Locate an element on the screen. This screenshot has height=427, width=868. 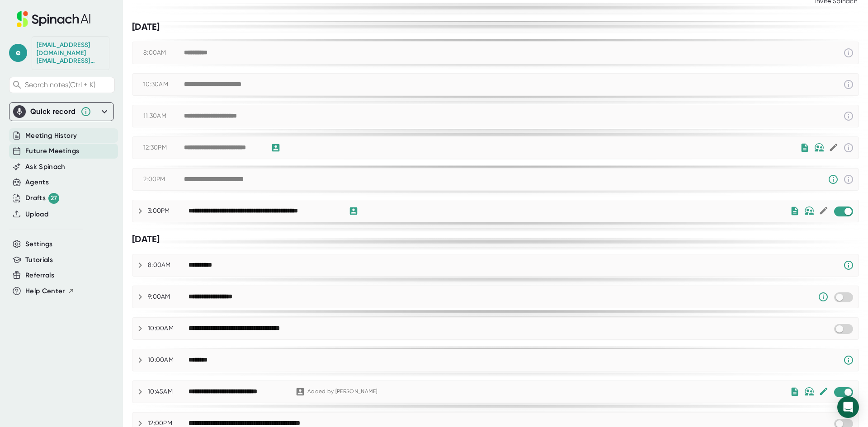
div: 27 is located at coordinates (54, 198).